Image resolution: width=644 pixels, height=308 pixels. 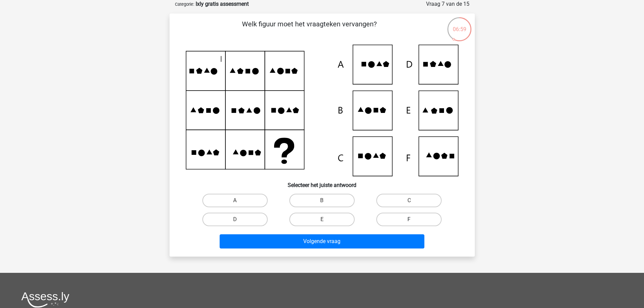 I want to click on strong: Ixly gratis assessment, so click(x=222, y=4).